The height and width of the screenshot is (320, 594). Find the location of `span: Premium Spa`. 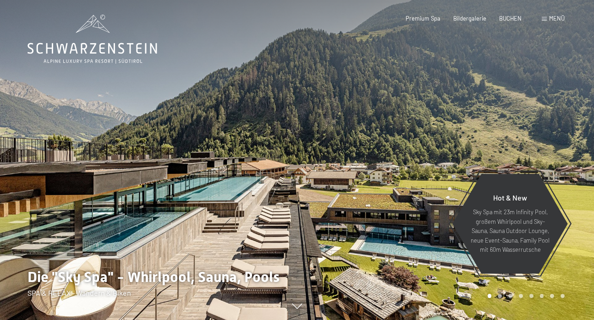

span: Premium Spa is located at coordinates (423, 18).